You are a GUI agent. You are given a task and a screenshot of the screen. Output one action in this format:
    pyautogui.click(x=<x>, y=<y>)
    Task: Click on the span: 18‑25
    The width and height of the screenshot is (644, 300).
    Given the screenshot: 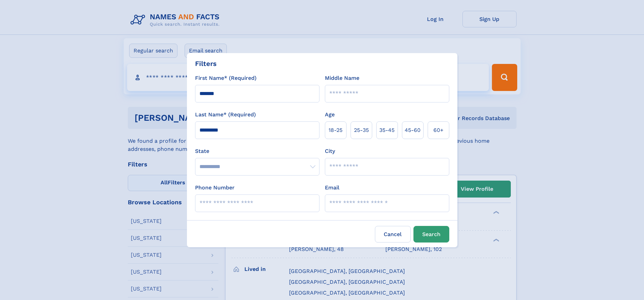 What is the action you would take?
    pyautogui.click(x=335, y=130)
    